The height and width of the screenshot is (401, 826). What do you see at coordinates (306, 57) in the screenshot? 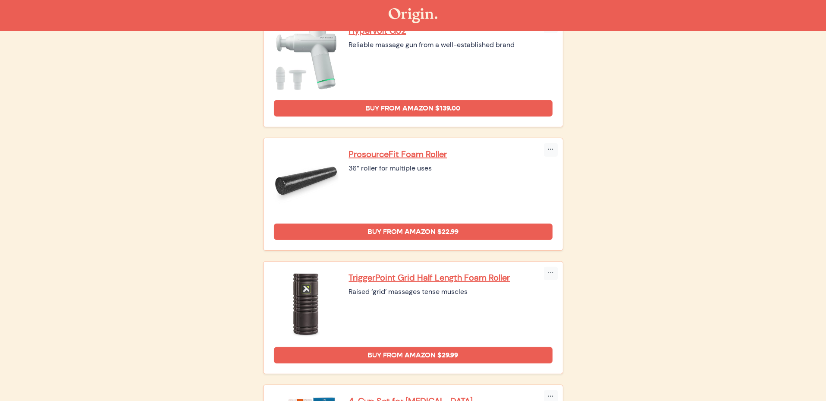
I see `img: Hypervolt Go2` at bounding box center [306, 57].